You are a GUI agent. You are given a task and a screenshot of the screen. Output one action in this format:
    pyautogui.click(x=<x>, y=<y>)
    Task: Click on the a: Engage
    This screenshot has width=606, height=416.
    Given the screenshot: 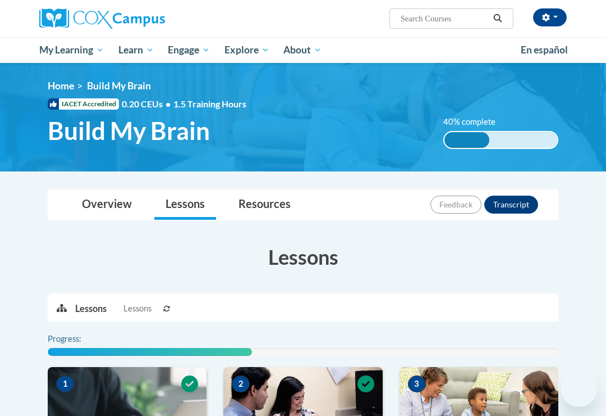 What is the action you would take?
    pyautogui.click(x=189, y=50)
    